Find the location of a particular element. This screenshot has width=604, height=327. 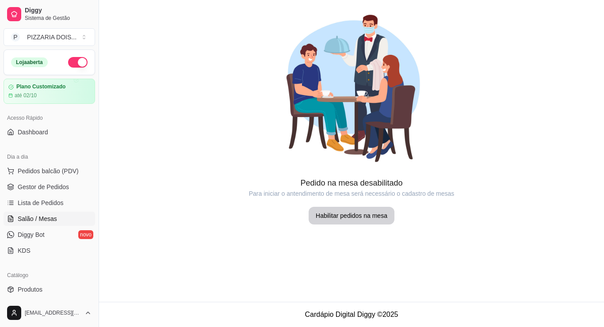

article: até 02/10 is located at coordinates (26, 96).